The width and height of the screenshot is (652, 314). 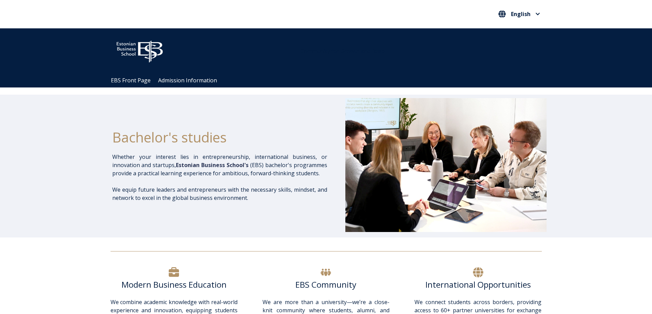 What do you see at coordinates (212, 165) in the screenshot?
I see `span: Estonian Business School's` at bounding box center [212, 165].